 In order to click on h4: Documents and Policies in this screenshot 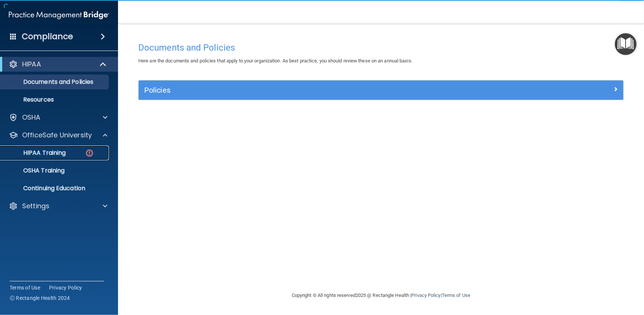, I will do `click(381, 48)`.